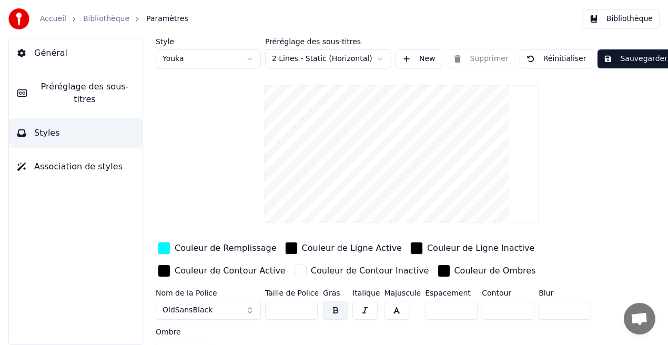 The height and width of the screenshot is (345, 668). Describe the element at coordinates (508, 293) in the screenshot. I see `label: Contour` at that location.